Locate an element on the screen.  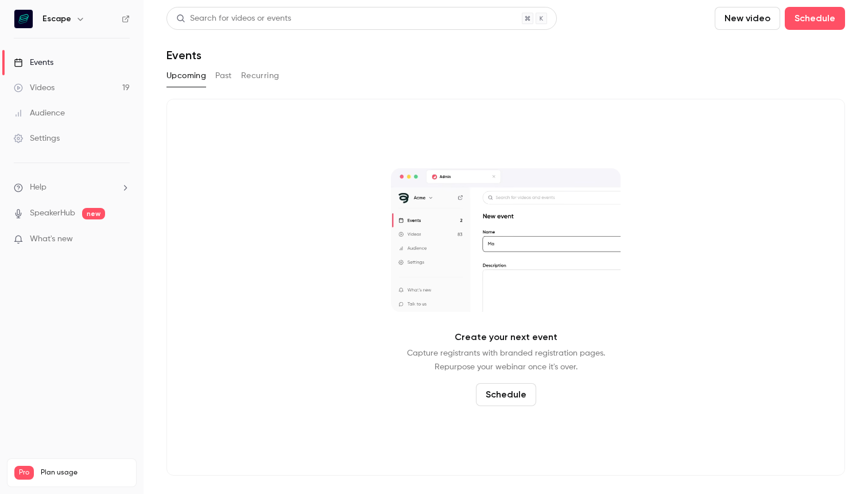
p: Create your next event is located at coordinates (506, 337).